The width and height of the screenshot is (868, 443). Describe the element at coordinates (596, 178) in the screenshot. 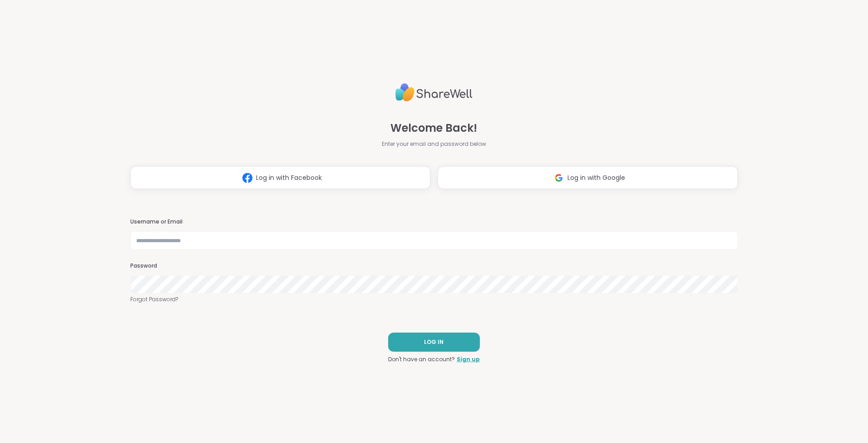

I see `span: Log in with Google` at that location.